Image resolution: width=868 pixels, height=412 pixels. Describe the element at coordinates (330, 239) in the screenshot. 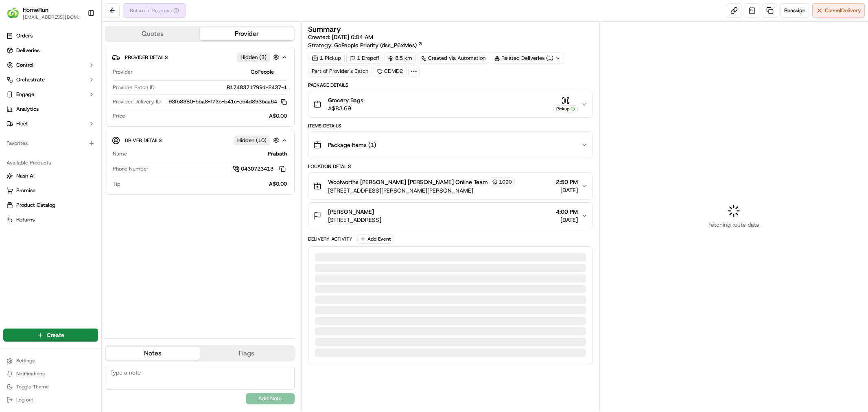

I see `div: Delivery Activity` at that location.